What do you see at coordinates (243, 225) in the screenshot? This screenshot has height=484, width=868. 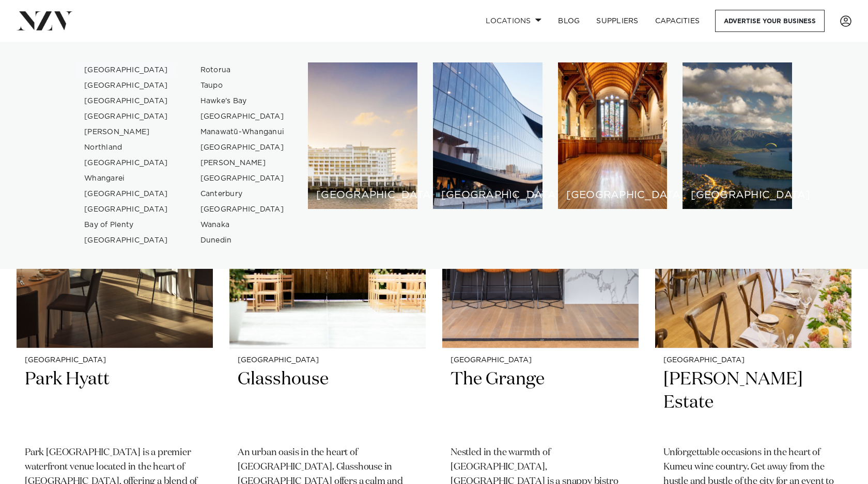 I see `a: Wanaka` at bounding box center [243, 225].